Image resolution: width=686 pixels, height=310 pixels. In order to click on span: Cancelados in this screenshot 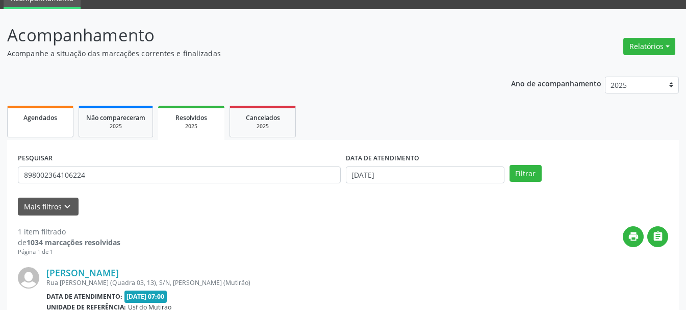, I will do `click(263, 117)`.